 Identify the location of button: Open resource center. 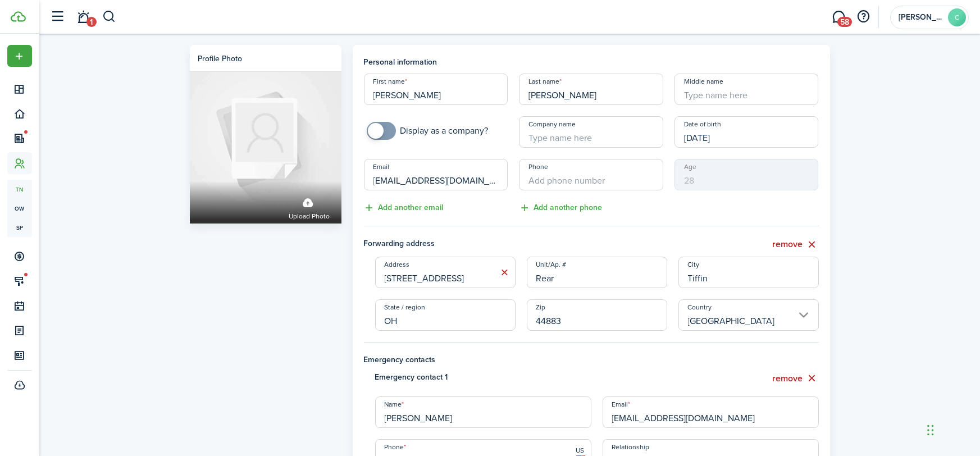
(863, 16).